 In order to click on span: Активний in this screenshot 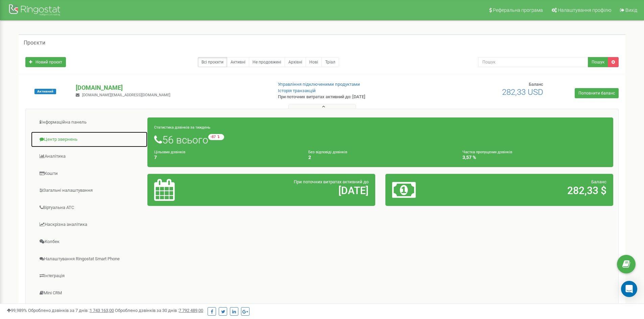, I will do `click(45, 92)`.